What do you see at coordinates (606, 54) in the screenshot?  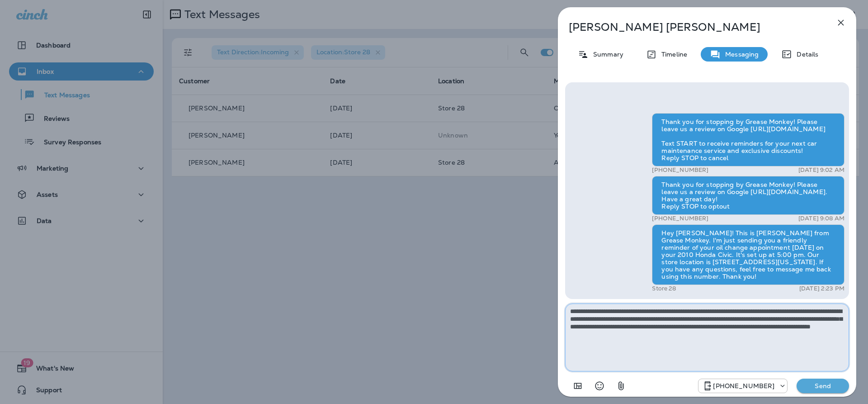 I see `p: Summary` at bounding box center [606, 54].